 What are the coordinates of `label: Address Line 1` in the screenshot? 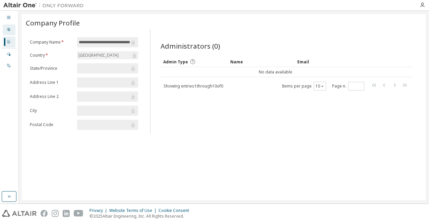 It's located at (51, 82).